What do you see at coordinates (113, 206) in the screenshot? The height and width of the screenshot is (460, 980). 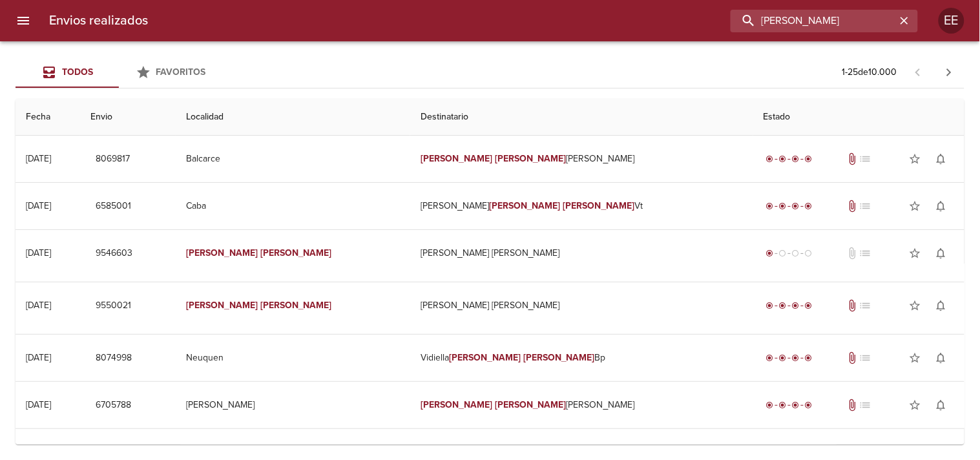 I see `button: 6585001` at bounding box center [113, 206].